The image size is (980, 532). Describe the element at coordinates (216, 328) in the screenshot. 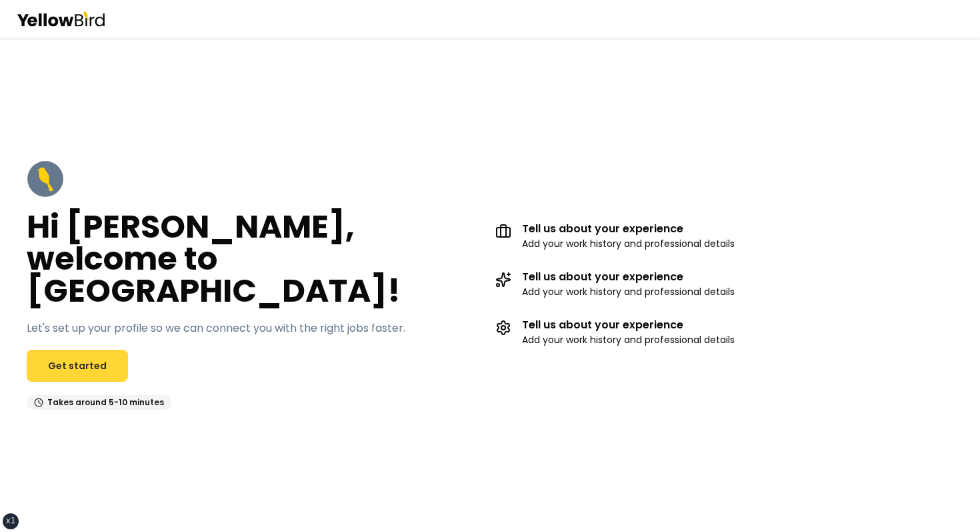

I see `p: Let's set up your profile so we can connect you with the right jobs faster.` at that location.